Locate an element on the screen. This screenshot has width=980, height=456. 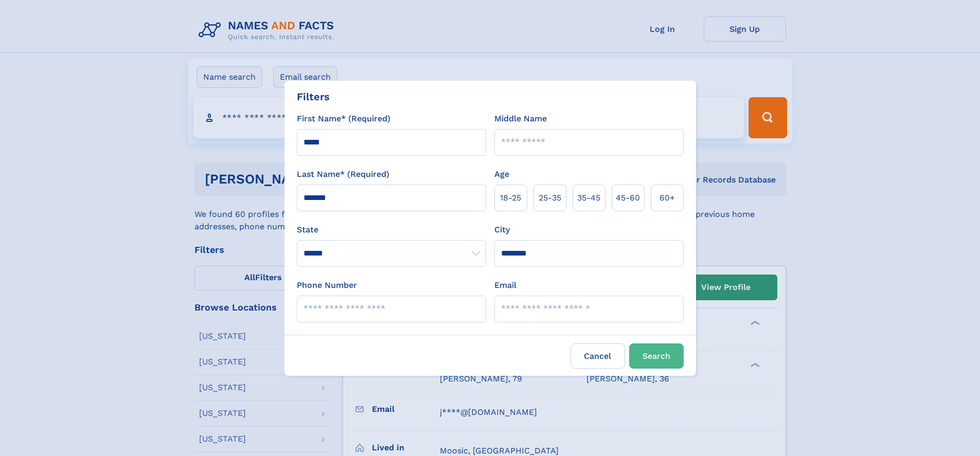
label: Last Name* (Required) is located at coordinates (343, 174).